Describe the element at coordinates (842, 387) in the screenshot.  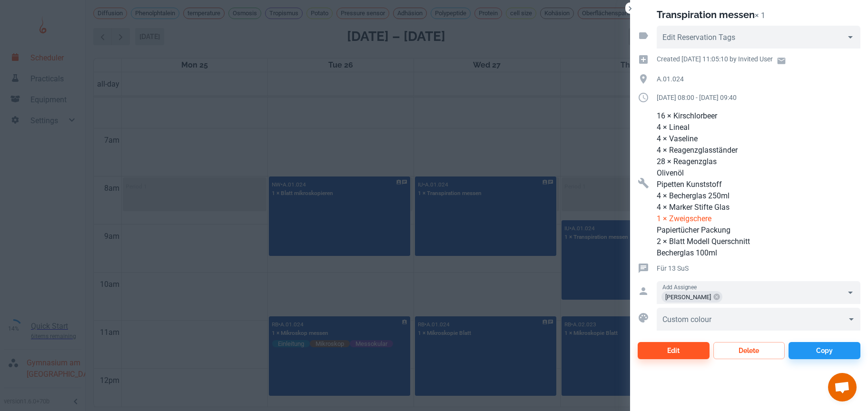
I see `a: Chat öffnen` at that location.